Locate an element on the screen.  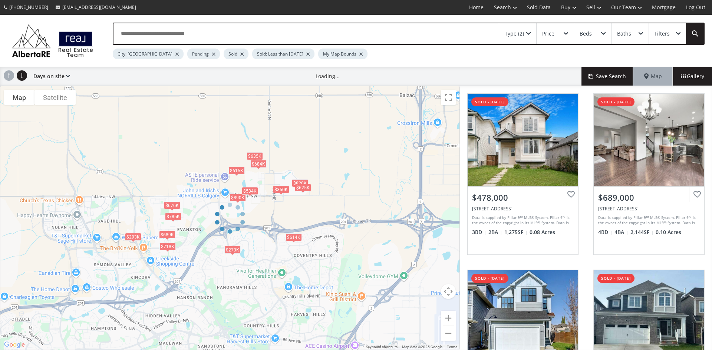
span: 2 BA is located at coordinates (495, 233).